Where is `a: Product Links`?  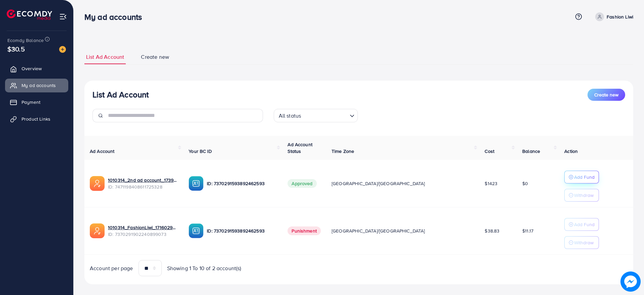
a: Product Links is located at coordinates (36, 119).